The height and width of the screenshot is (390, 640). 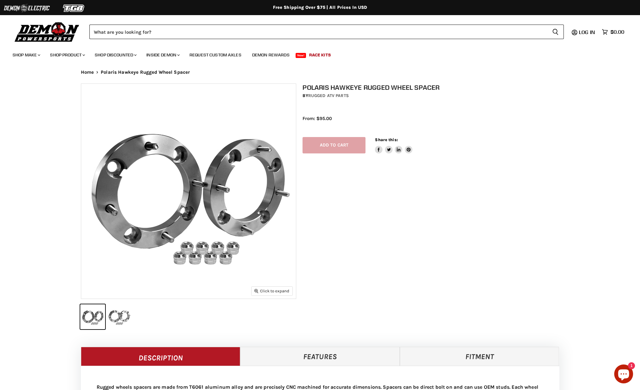 What do you see at coordinates (555, 32) in the screenshot?
I see `button: Search` at bounding box center [555, 32].